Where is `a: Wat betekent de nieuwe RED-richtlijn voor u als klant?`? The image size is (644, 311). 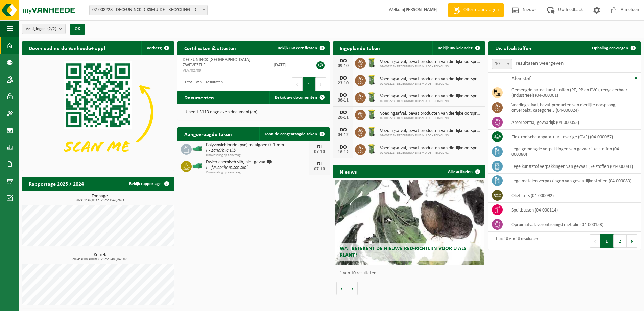
a: Wat betekent de nieuwe RED-richtlijn voor u als klant? is located at coordinates (409, 223).